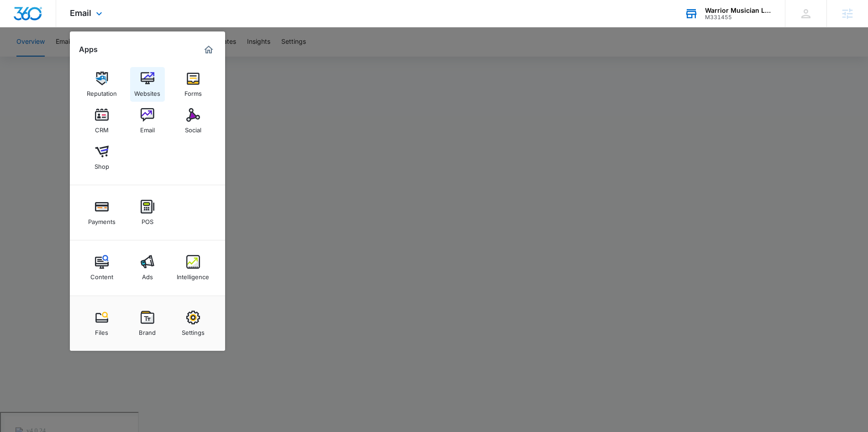 Image resolution: width=868 pixels, height=432 pixels. Describe the element at coordinates (102, 164) in the screenshot. I see `div: Shop` at that location.